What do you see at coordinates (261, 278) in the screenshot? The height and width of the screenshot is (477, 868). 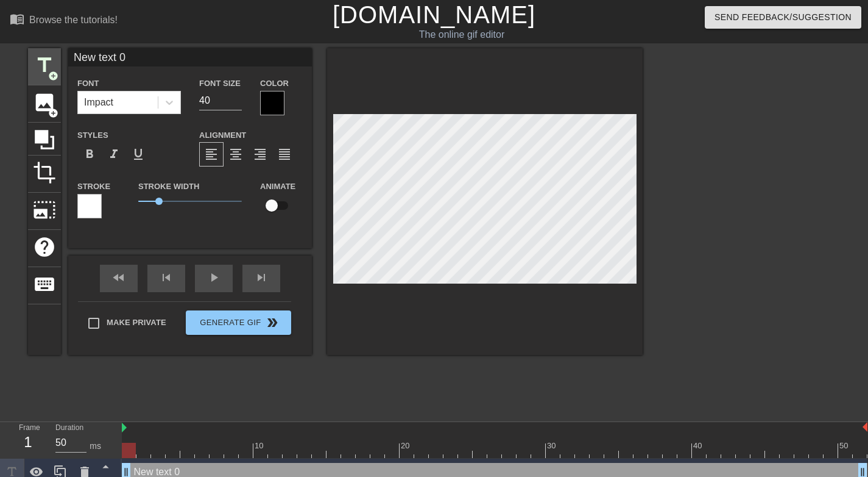 I see `span: skip_next` at bounding box center [261, 278].